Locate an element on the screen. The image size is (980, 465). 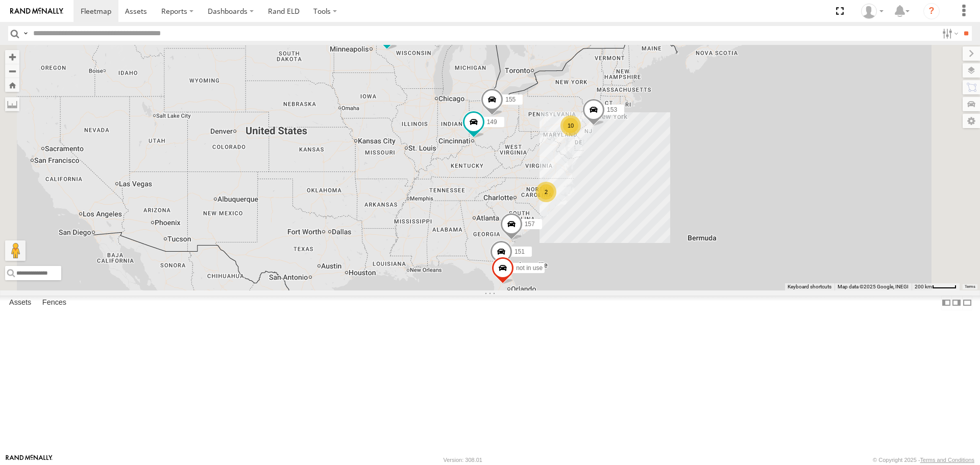
span: Map data ©2025 Google, INEGI is located at coordinates (873, 287).